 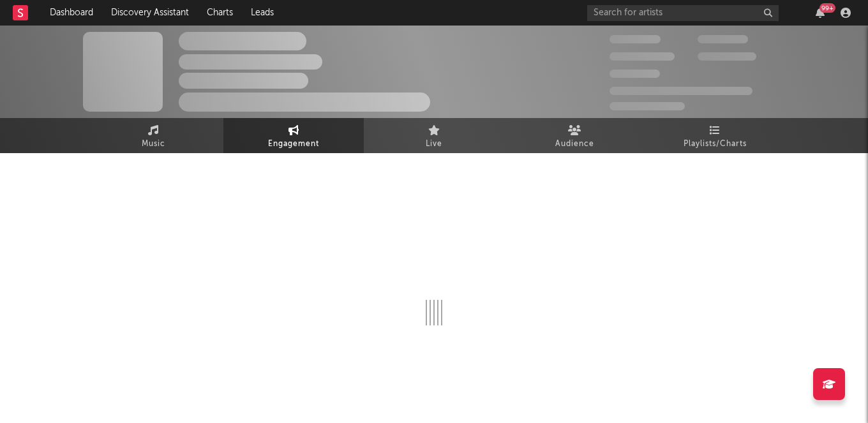 What do you see at coordinates (153, 135) in the screenshot?
I see `a: Music` at bounding box center [153, 135].